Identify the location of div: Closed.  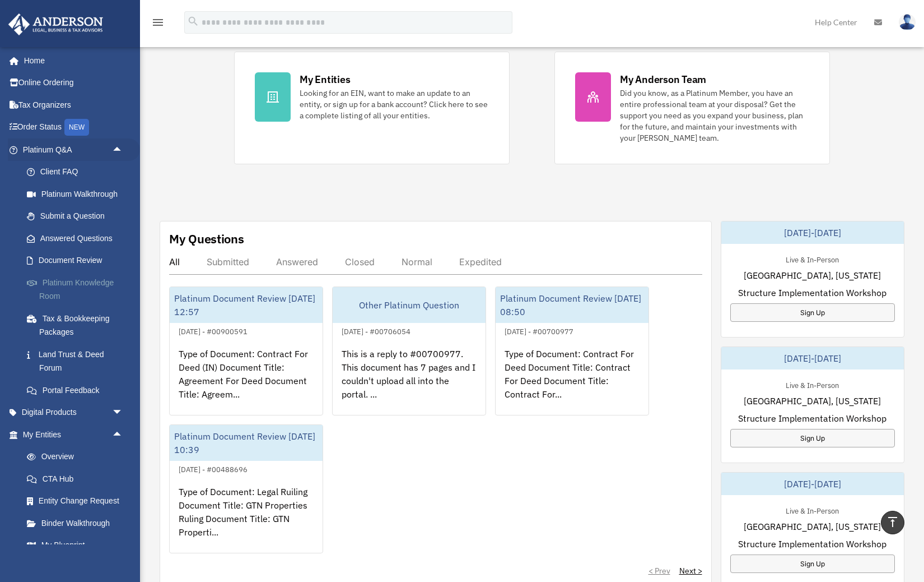
(360, 262).